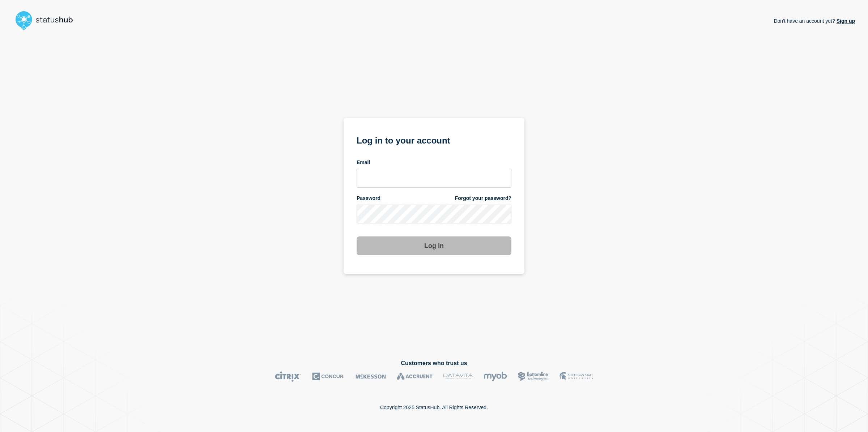 The height and width of the screenshot is (432, 868). I want to click on img: Citrix logo, so click(288, 376).